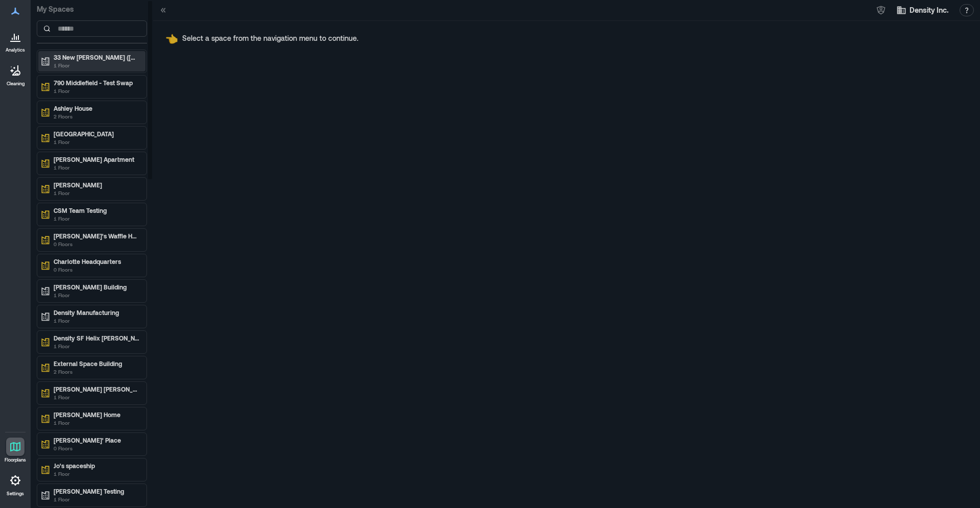 The width and height of the screenshot is (980, 508). I want to click on p: Charlotte Headquarters, so click(96, 261).